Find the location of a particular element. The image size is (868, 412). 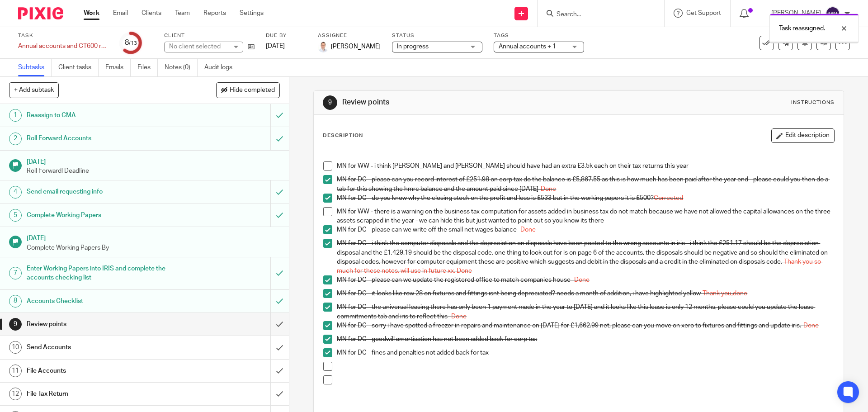

div: 11 is located at coordinates (15, 370).